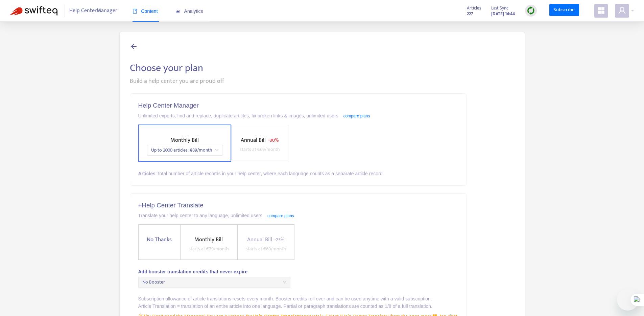 Image resolution: width=644 pixels, height=316 pixels. I want to click on span: area-chart, so click(178, 11).